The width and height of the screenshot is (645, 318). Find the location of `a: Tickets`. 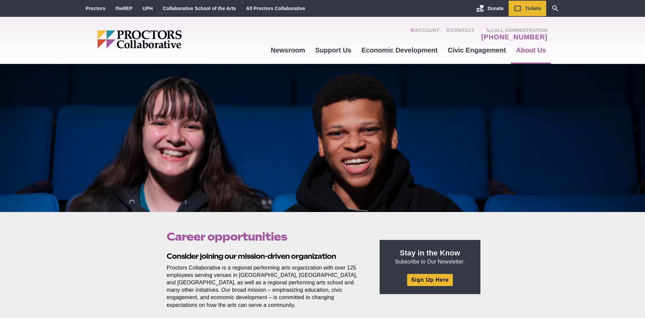

a: Tickets is located at coordinates (528, 8).